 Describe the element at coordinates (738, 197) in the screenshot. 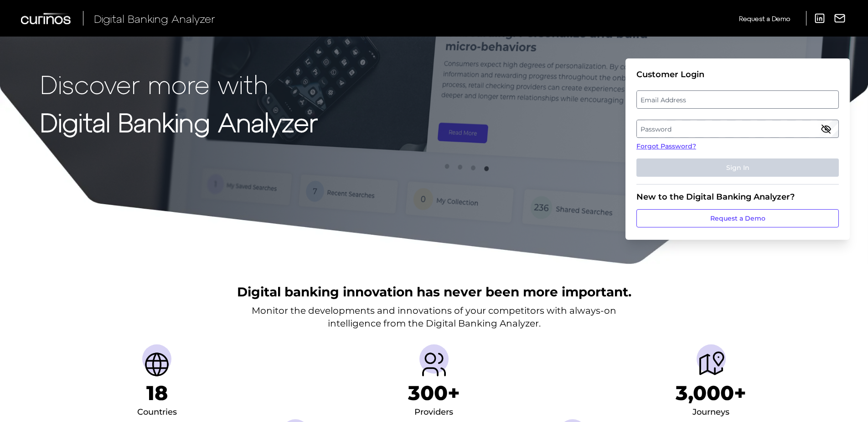

I see `div: New to the Digital Banking Analyzer?` at that location.